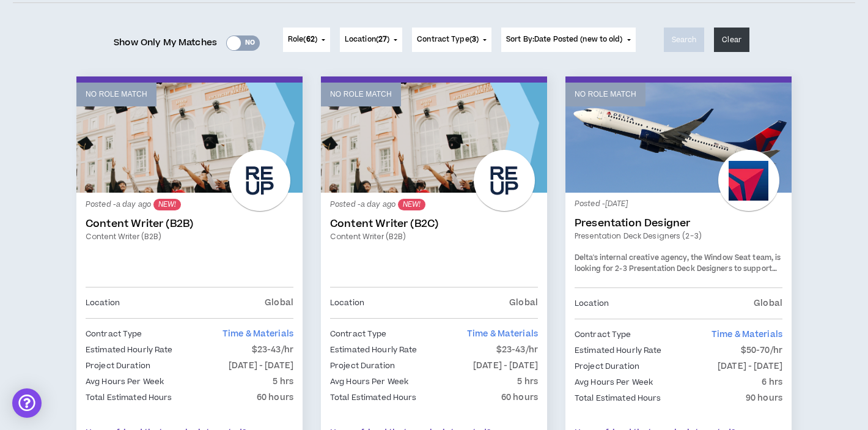  I want to click on div: Open Intercom Messenger, so click(27, 403).